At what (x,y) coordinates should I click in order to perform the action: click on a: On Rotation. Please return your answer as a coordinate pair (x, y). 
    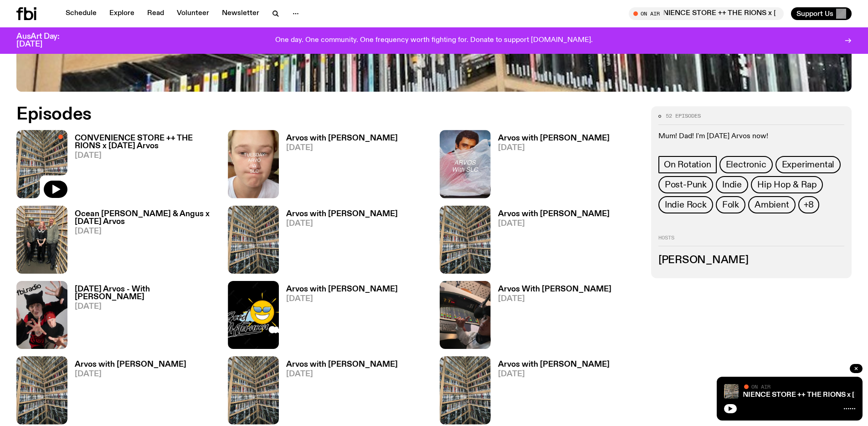
    Looking at the image, I should click on (687, 165).